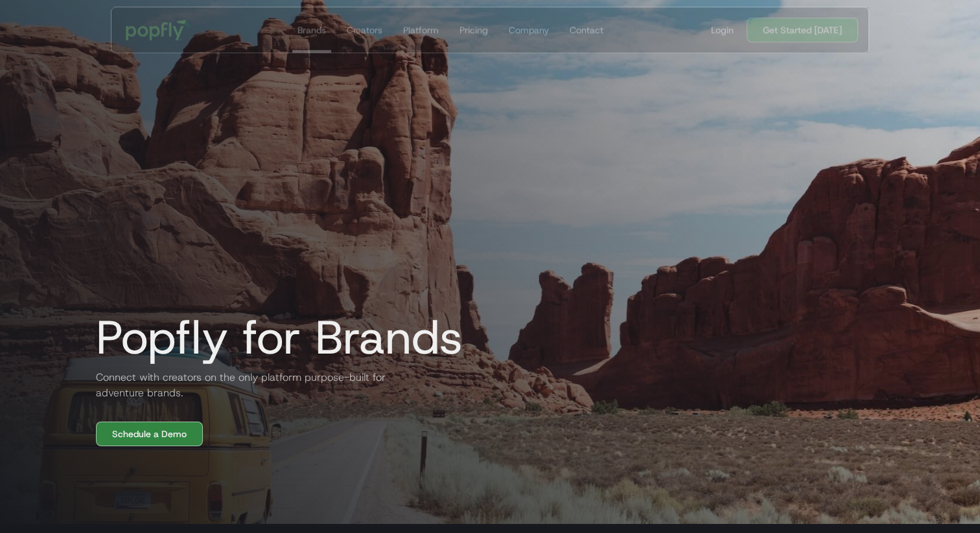  I want to click on a: Pricing, so click(473, 30).